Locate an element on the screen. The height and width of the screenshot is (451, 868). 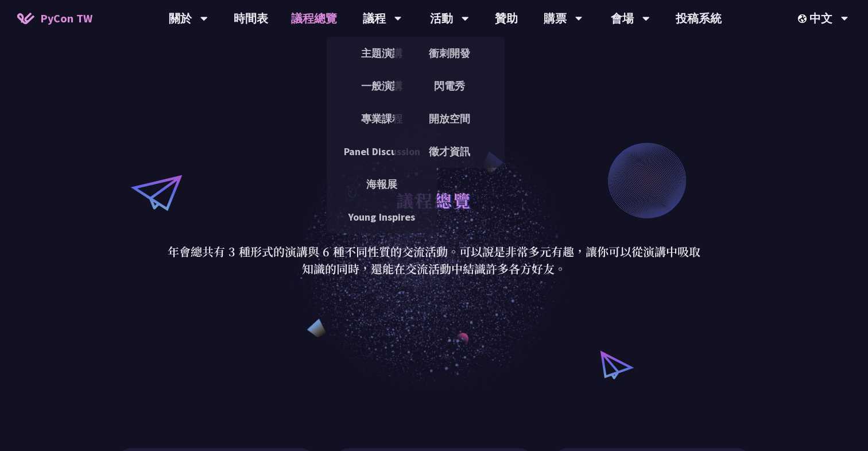
span: PyCon TW is located at coordinates (66, 19).